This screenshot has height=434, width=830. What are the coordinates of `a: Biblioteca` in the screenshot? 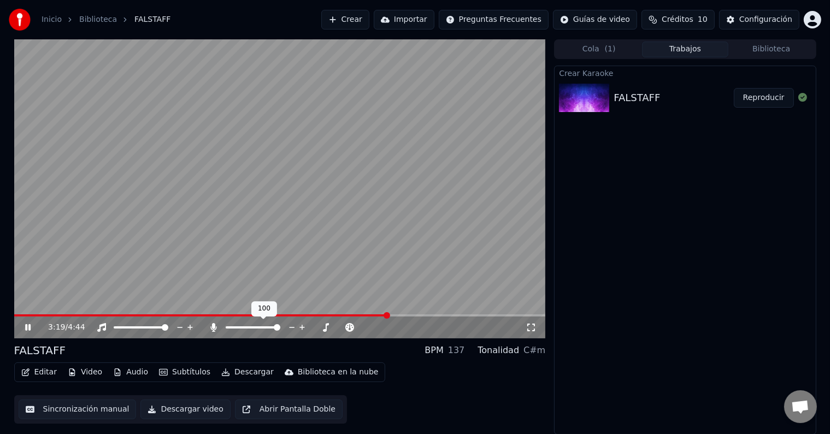 It's located at (98, 20).